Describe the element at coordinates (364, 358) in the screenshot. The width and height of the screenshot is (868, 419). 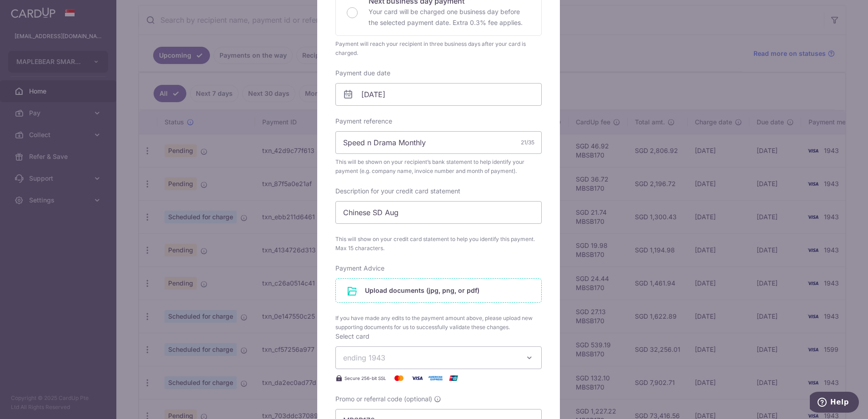
I see `span: ending 1943` at that location.